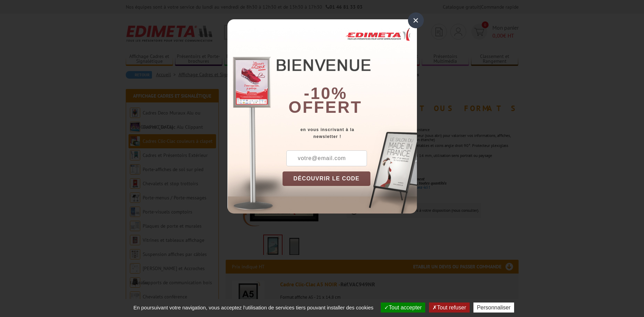 The image size is (644, 317). I want to click on button: Tout accepter, so click(403, 307).